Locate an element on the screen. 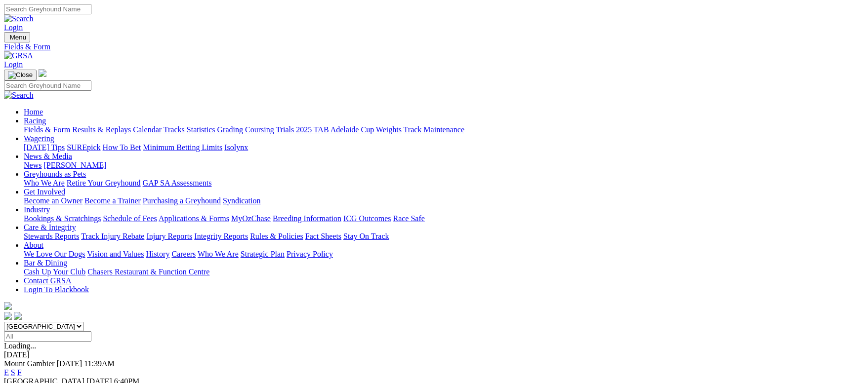  a: Schedule of Fees is located at coordinates (130, 218).